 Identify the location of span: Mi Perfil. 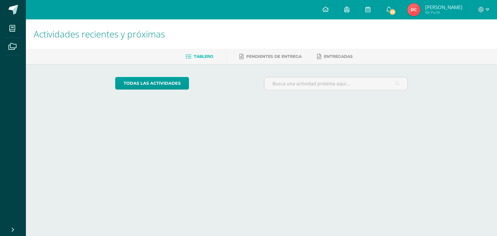
(443, 12).